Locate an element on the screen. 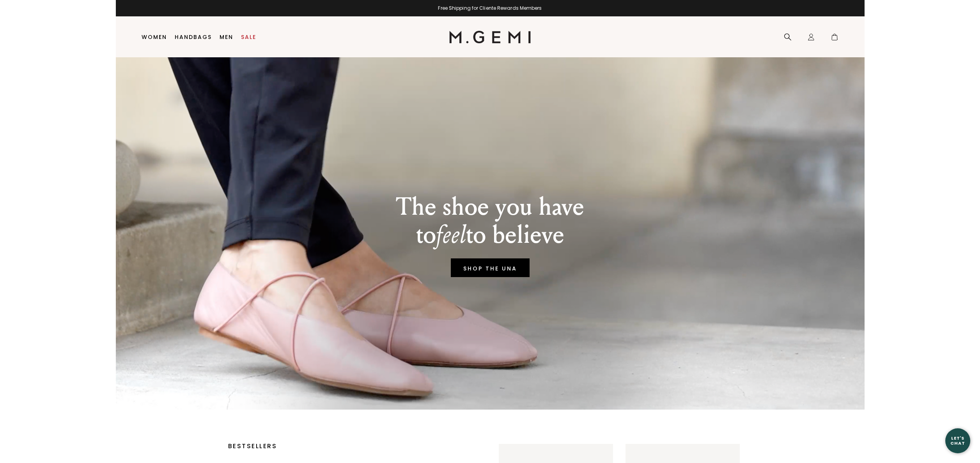 The width and height of the screenshot is (980, 463). em: feel is located at coordinates (451, 235).